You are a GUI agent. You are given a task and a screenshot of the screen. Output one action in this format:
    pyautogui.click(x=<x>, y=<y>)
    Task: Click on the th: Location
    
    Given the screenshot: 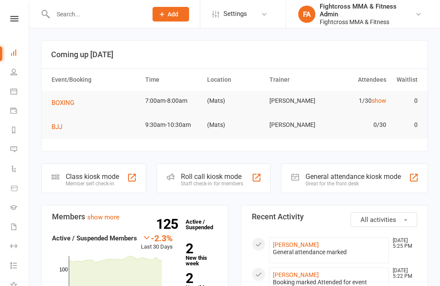 What is the action you would take?
    pyautogui.click(x=234, y=79)
    